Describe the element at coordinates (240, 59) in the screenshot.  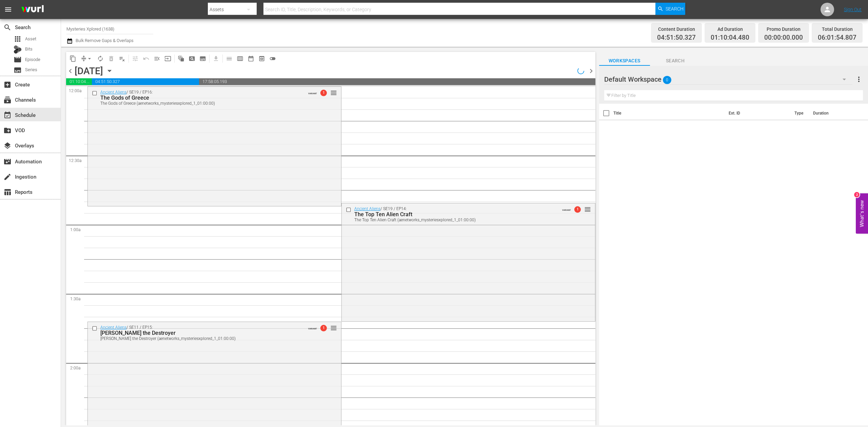
I see `span: Week Calendar View` at that location.